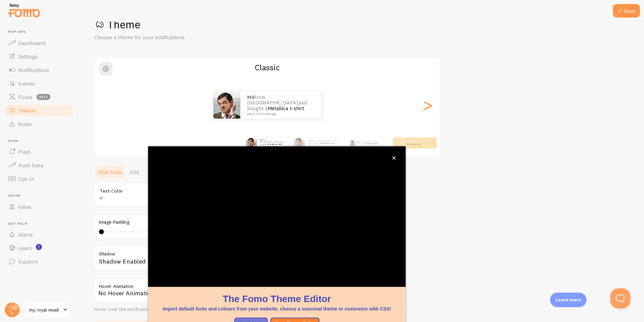 The width and height of the screenshot is (644, 322). Describe the element at coordinates (27, 84) in the screenshot. I see `span: Events` at that location.